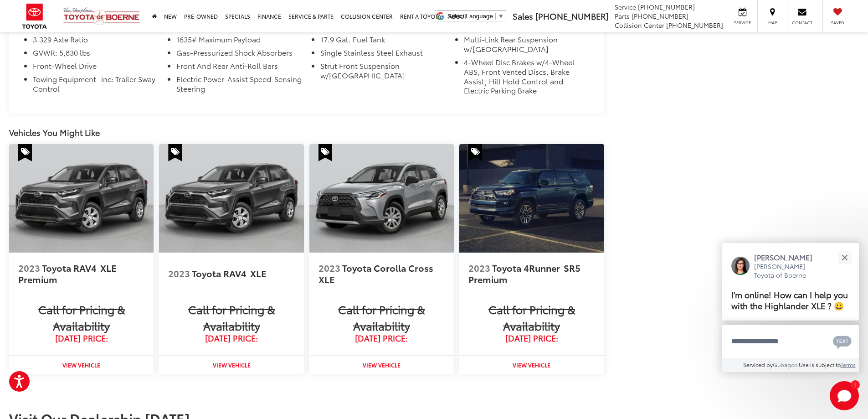 This screenshot has width=868, height=419. Describe the element at coordinates (845, 257) in the screenshot. I see `button: Close` at that location.